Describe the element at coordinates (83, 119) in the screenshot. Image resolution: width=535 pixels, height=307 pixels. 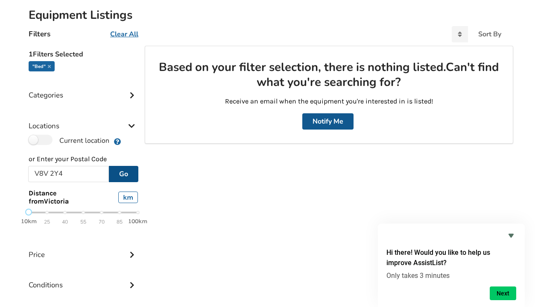
I see `div: Locations` at that location.